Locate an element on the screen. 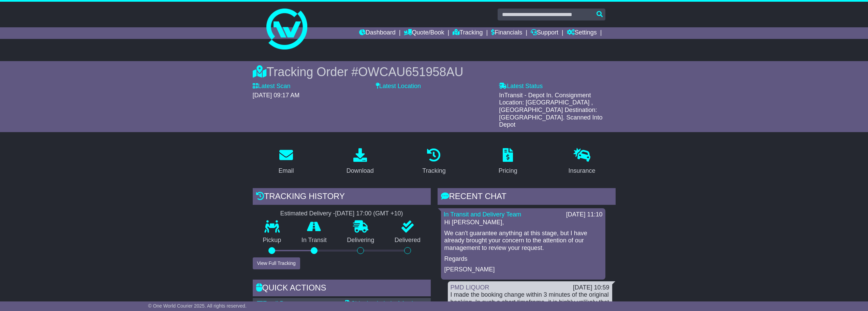  div: RECENT CHAT is located at coordinates (527, 197).